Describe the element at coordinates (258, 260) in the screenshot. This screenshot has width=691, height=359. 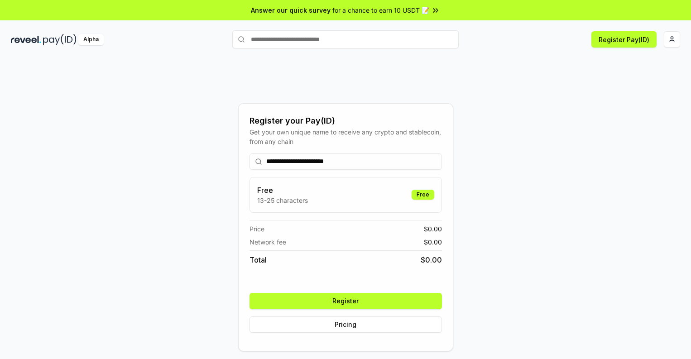
I see `span: Total` at that location.